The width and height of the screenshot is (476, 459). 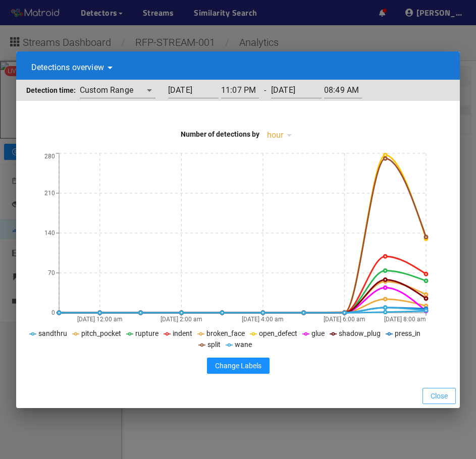 I want to click on span: rupture, so click(x=147, y=334).